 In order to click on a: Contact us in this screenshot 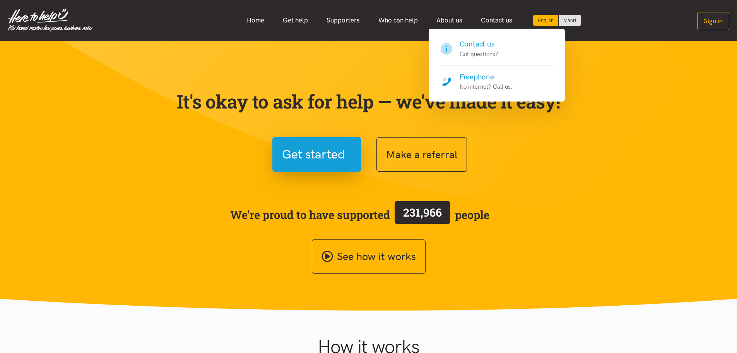, I will do `click(496, 20)`.